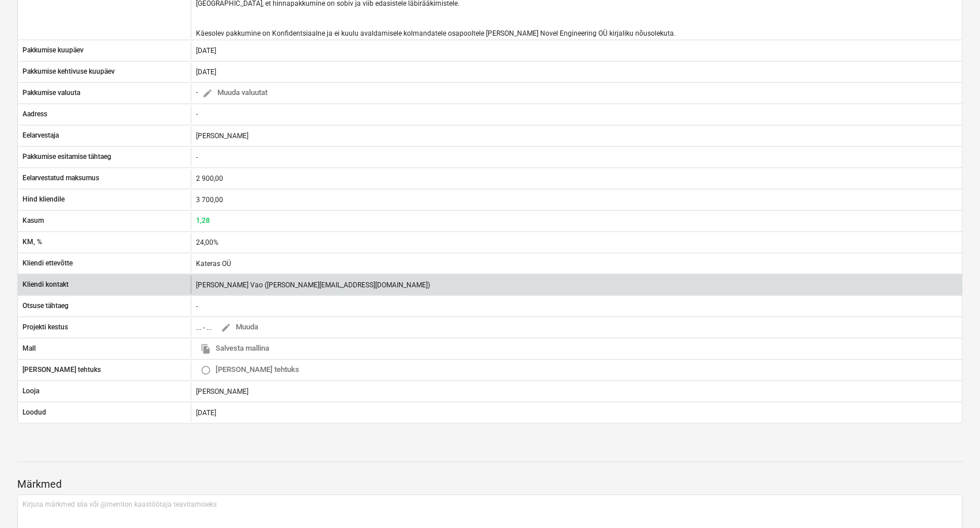 This screenshot has width=980, height=528. I want to click on div: 3 700,00, so click(211, 200).